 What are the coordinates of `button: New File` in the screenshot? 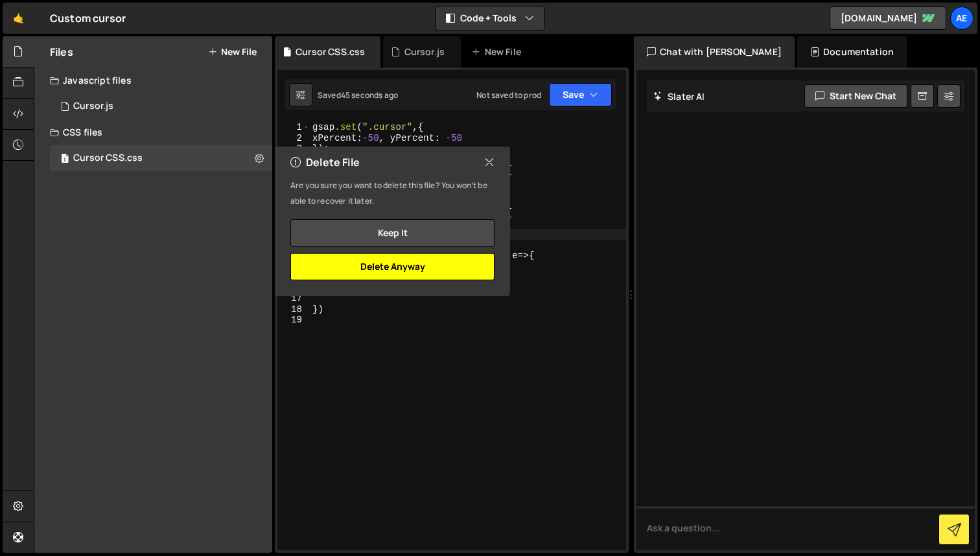 It's located at (232, 52).